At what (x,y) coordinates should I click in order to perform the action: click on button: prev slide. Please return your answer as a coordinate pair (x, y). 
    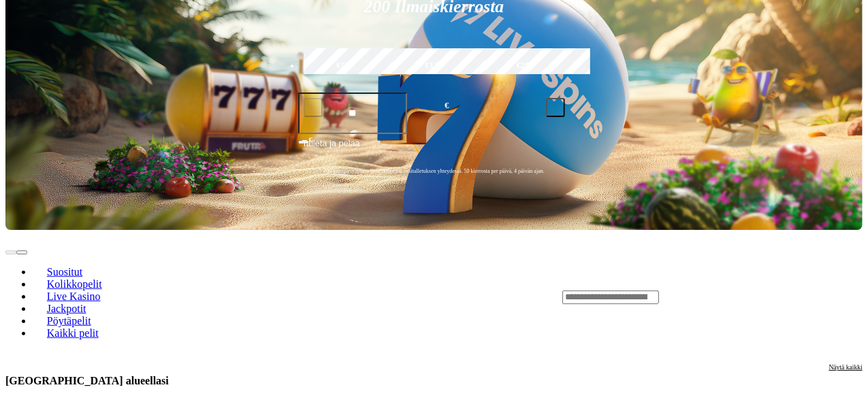
    Looking at the image, I should click on (11, 252).